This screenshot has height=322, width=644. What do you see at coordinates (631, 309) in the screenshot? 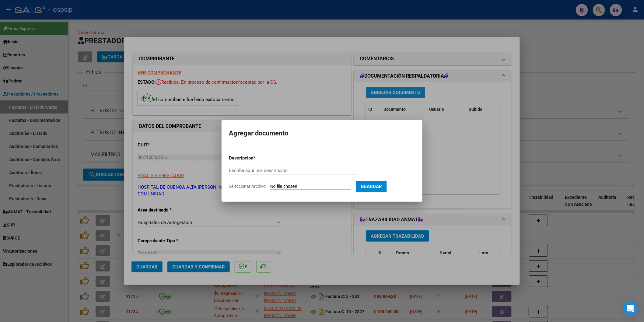
I see `div: Open Intercom Messenger` at bounding box center [631, 309].